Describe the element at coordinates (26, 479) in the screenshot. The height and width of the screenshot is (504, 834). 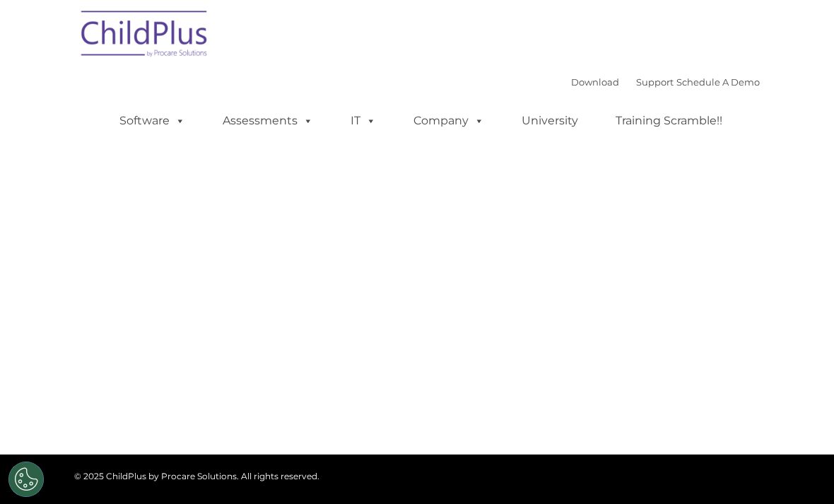
I see `button: Cookies Settings` at that location.